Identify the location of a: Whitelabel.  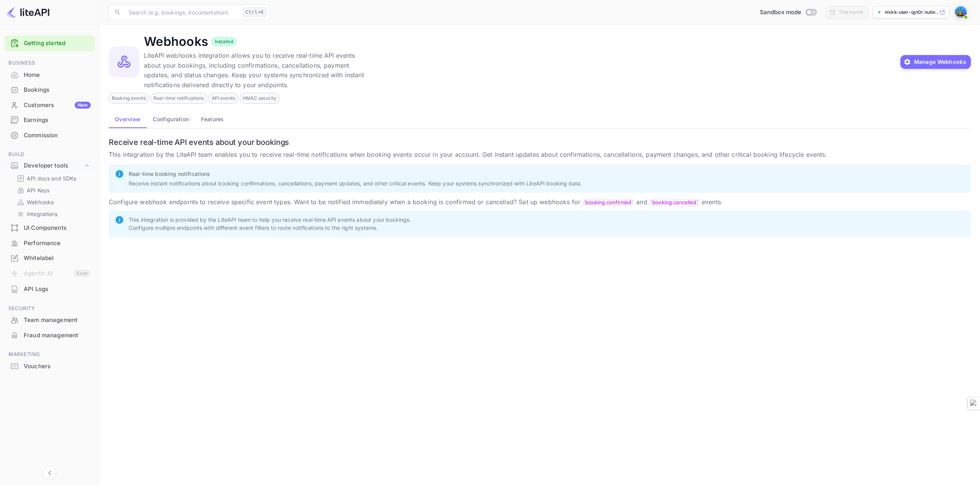
(50, 258).